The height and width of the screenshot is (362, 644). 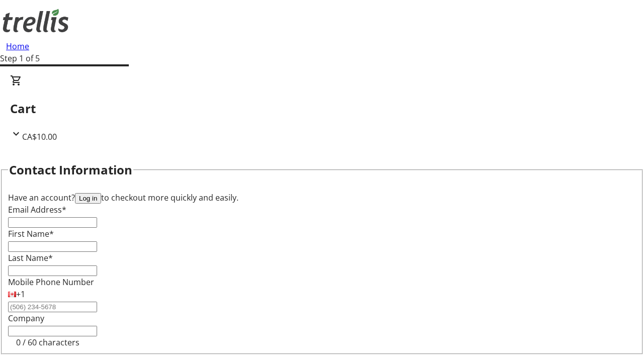 What do you see at coordinates (88, 198) in the screenshot?
I see `button: Log in` at bounding box center [88, 198].